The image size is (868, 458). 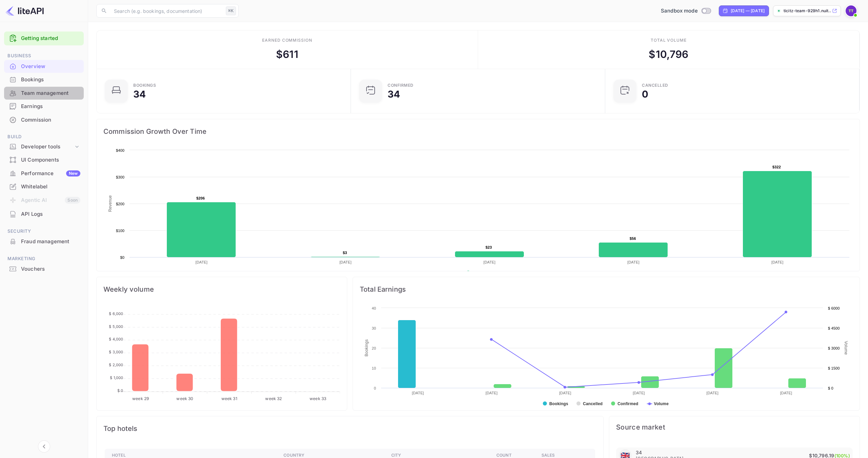 What do you see at coordinates (44, 106) in the screenshot?
I see `a: Earnings` at bounding box center [44, 106].